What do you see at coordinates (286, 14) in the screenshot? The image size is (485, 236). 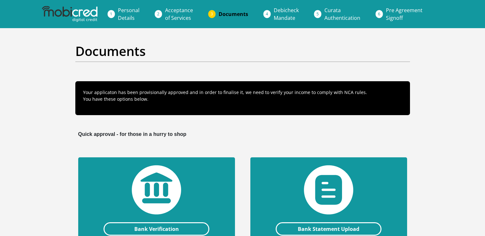 I see `span: Debicheck Mandate` at bounding box center [286, 14].